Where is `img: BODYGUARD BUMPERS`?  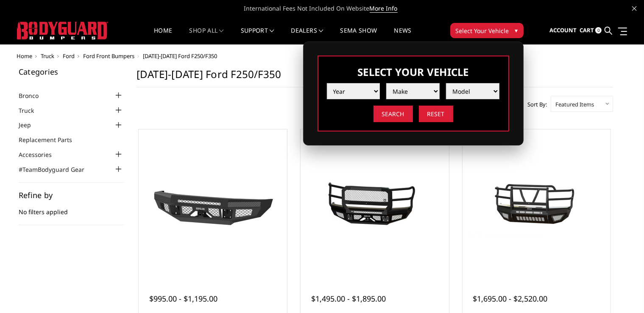 img: BODYGUARD BUMPERS is located at coordinates (63, 30).